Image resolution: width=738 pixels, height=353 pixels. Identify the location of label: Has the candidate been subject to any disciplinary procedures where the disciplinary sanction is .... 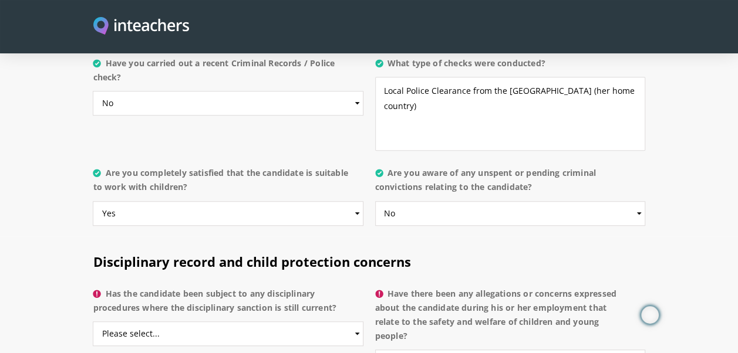
(228, 305).